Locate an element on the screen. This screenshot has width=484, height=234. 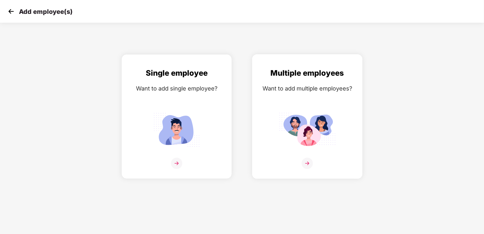
p: Add employee(s) is located at coordinates (46, 12).